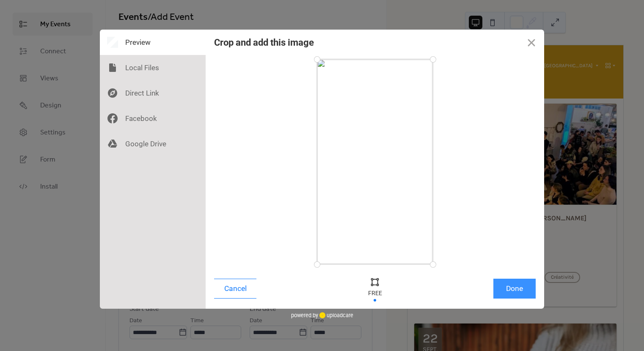 The image size is (644, 351). What do you see at coordinates (531, 42) in the screenshot?
I see `button: Close` at bounding box center [531, 42].